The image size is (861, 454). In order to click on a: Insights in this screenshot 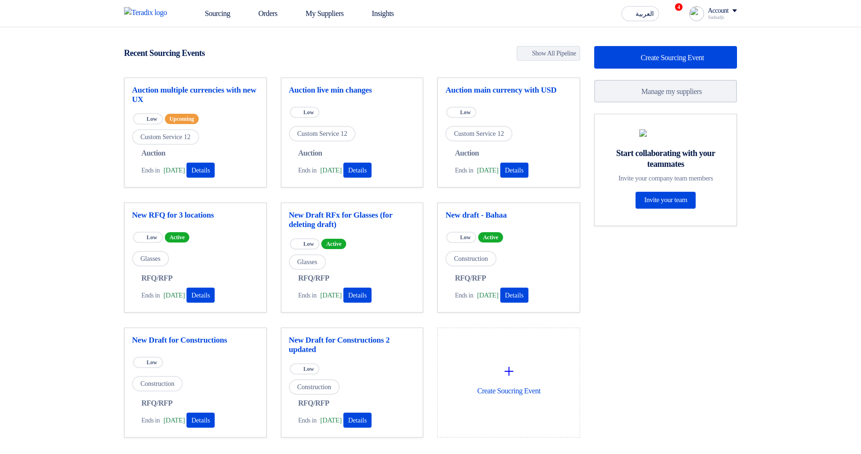, I will do `click(376, 14)`.